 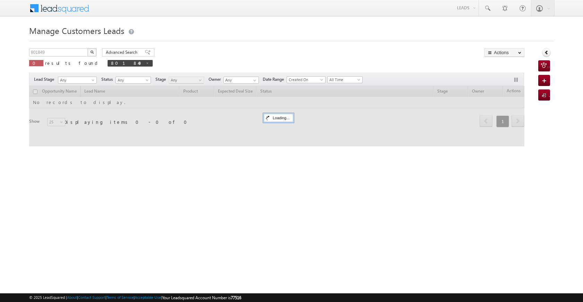 What do you see at coordinates (275, 80) in the screenshot?
I see `span: Date Range` at bounding box center [275, 80].